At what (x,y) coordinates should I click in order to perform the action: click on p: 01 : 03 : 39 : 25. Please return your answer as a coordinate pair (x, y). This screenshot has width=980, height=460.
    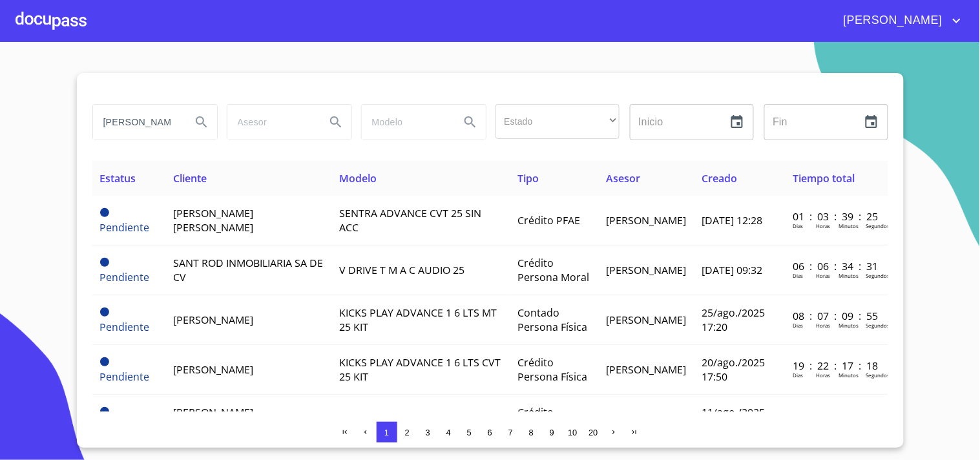
    Looking at the image, I should click on (836, 216).